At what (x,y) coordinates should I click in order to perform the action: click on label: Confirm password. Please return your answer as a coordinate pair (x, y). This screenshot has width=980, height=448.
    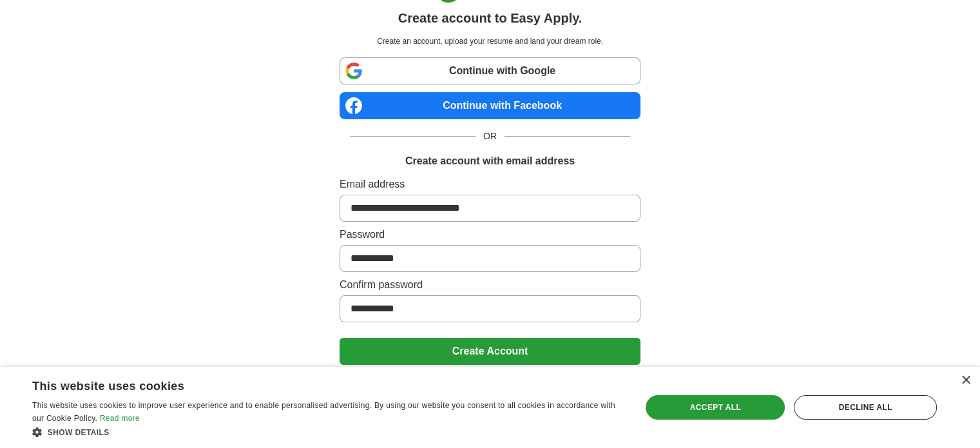
    Looking at the image, I should click on (490, 285).